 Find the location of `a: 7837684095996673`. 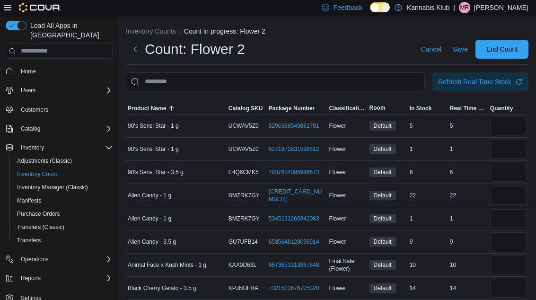

a: 7837684095996673 is located at coordinates (294, 172).